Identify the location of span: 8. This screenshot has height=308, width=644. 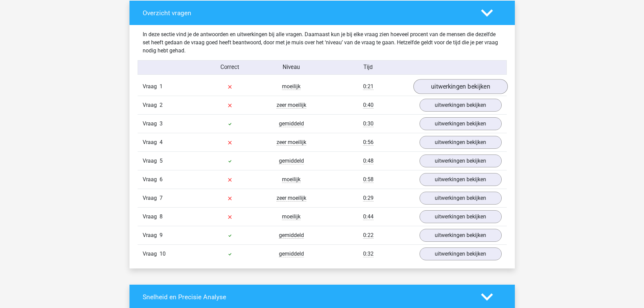
(161, 216).